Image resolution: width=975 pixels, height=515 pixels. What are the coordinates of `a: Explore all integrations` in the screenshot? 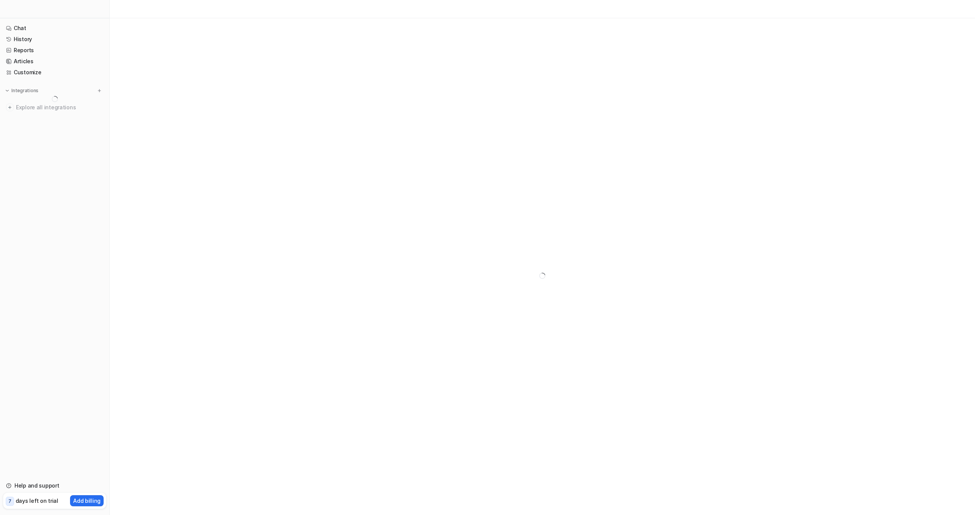 It's located at (54, 107).